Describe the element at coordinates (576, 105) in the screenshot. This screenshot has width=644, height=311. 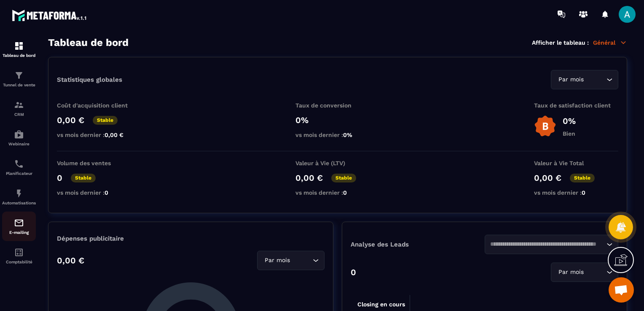
I see `p: Taux de satisfaction client` at that location.